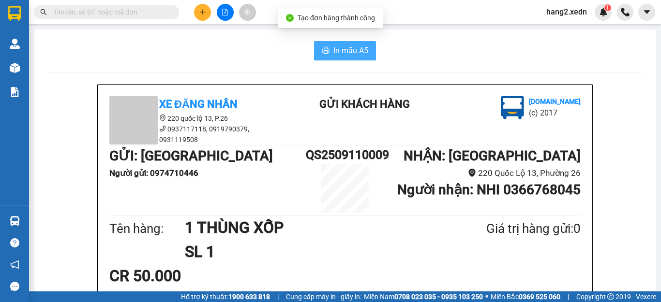 The image size is (661, 302). What do you see at coordinates (312, 228) in the screenshot?
I see `h1: 1 THÙNG XỐP` at bounding box center [312, 228].